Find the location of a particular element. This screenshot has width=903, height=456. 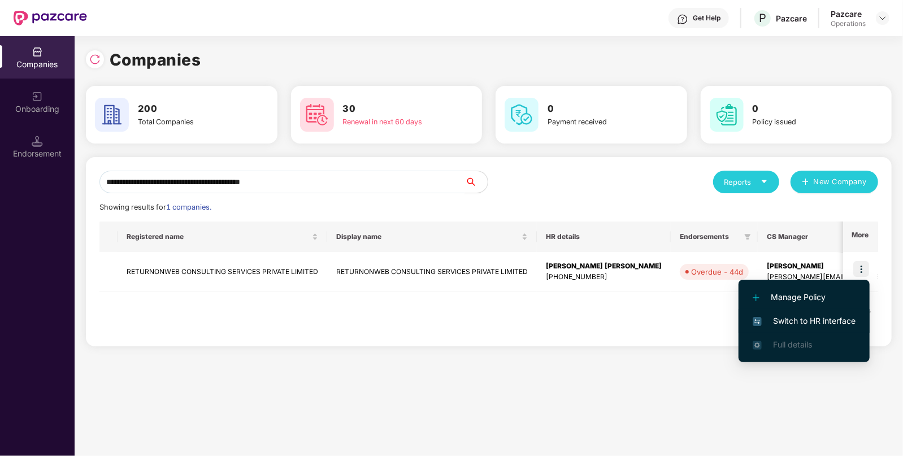

div: Overdue - 44d is located at coordinates (717, 272).